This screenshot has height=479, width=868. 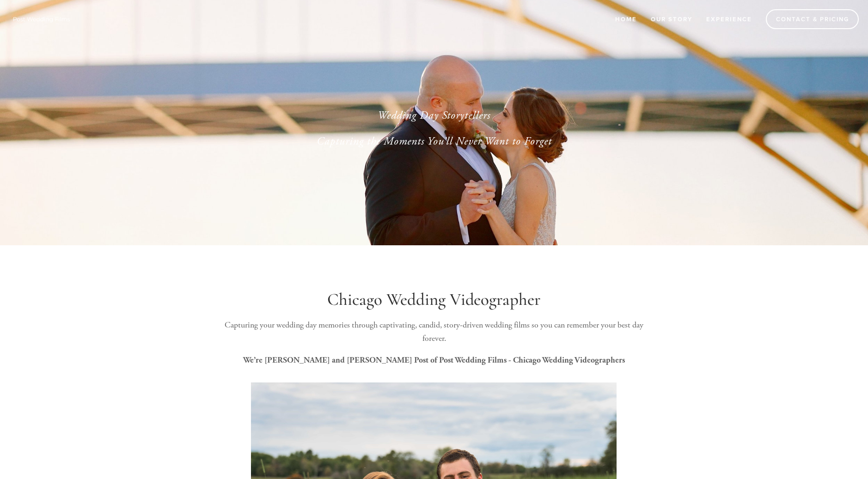 I want to click on p: Capturing the Moments You’ll Never Want to Forget, so click(x=434, y=142).